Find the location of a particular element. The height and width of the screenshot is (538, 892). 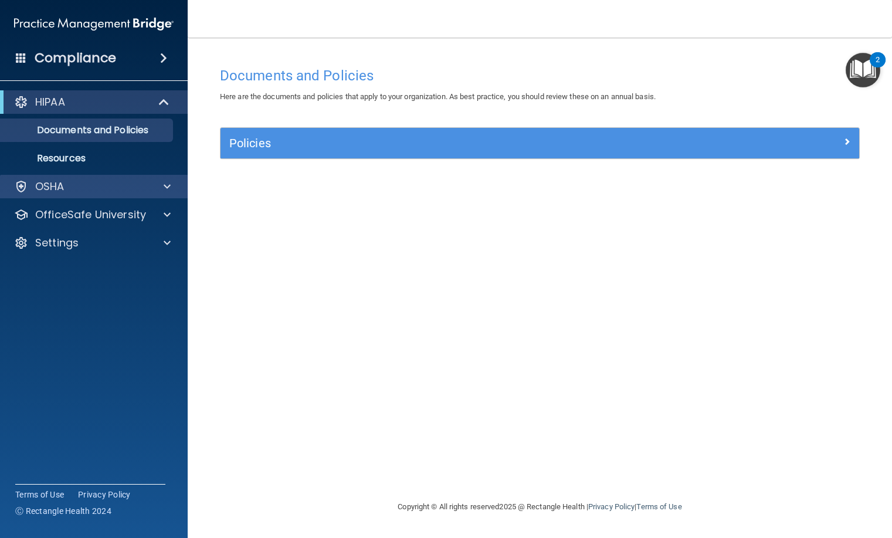

p: Settings is located at coordinates (57, 243).